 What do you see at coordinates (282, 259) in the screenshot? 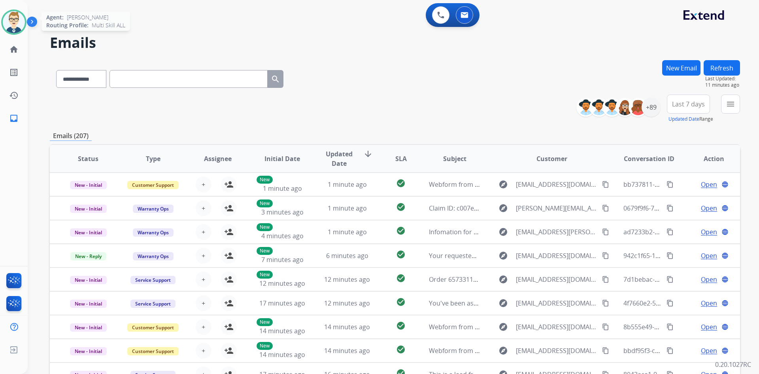
I see `span: 7 minutes ago` at bounding box center [282, 259].